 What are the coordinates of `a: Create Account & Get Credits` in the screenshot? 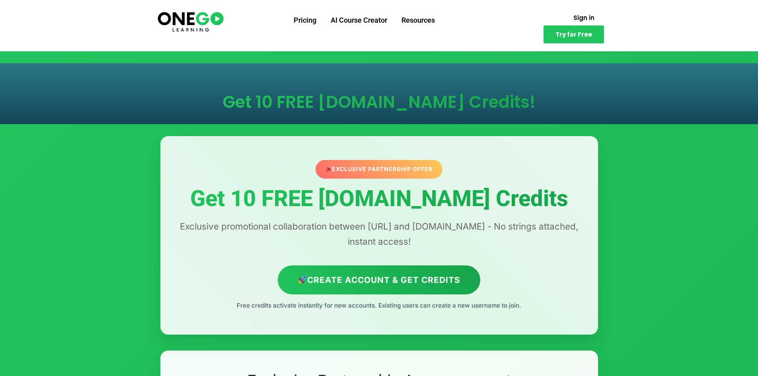 It's located at (379, 280).